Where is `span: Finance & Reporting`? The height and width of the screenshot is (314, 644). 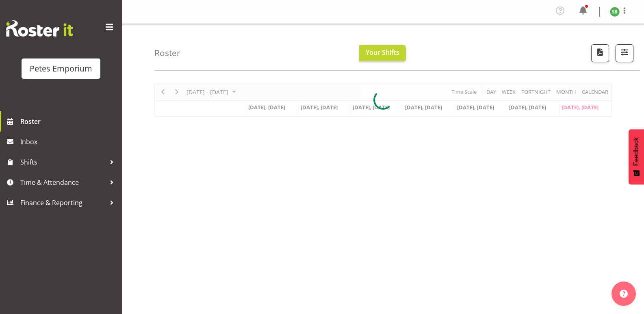 span: Finance & Reporting is located at coordinates (63, 203).